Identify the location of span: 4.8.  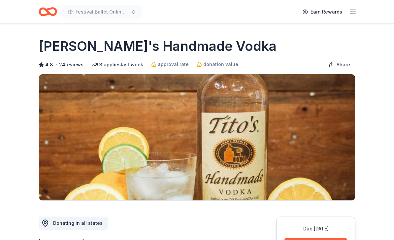
(49, 65).